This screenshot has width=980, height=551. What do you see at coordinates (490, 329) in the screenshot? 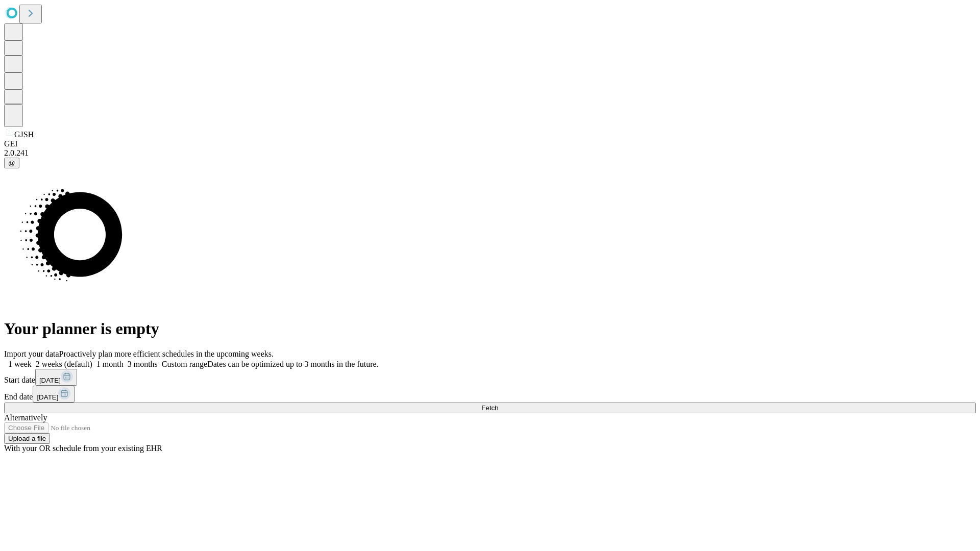
I see `h1: Your planner is empty` at bounding box center [490, 329].